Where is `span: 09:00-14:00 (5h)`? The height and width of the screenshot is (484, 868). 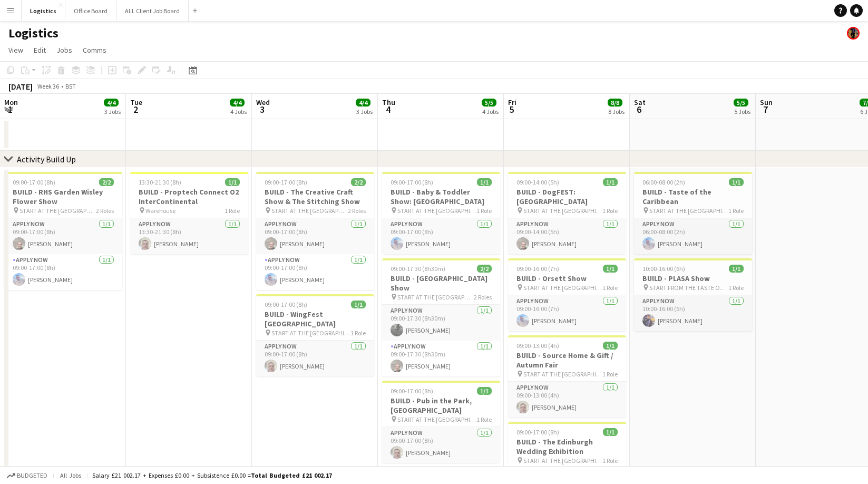 span: 09:00-14:00 (5h) is located at coordinates (537, 182).